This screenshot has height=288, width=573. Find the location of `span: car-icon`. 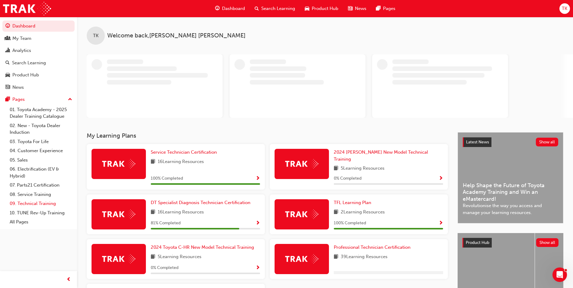

span: car-icon is located at coordinates (8, 75).